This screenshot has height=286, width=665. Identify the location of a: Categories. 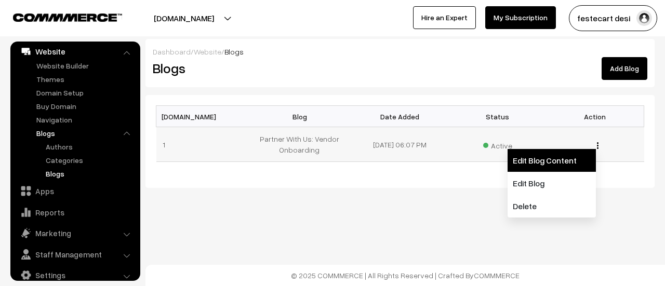
(90, 160).